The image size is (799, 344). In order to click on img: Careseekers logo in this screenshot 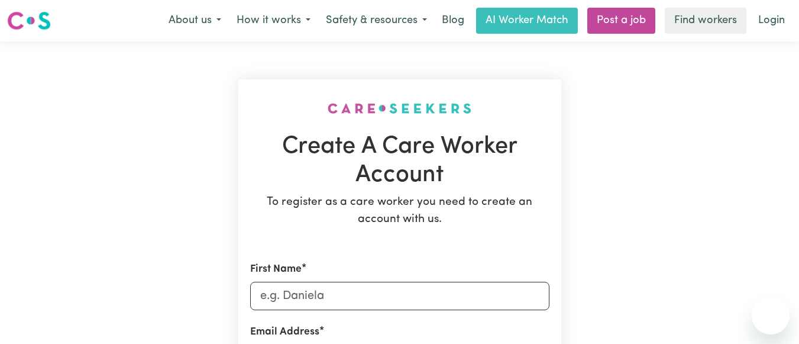, I will do `click(29, 21)`.